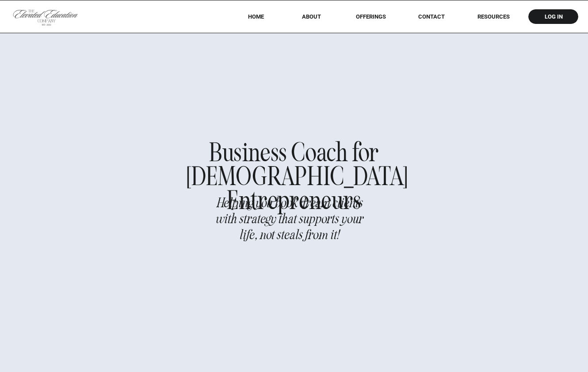  I want to click on nav: Contact, so click(432, 17).